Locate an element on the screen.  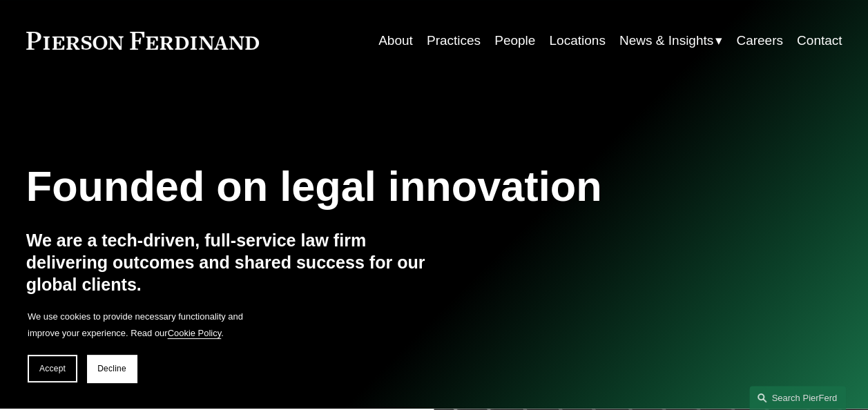
button: Decline is located at coordinates (112, 368).